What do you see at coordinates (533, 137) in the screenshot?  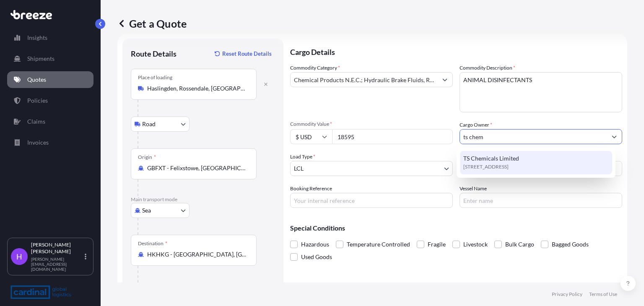 I see `input: Full name` at bounding box center [533, 137].